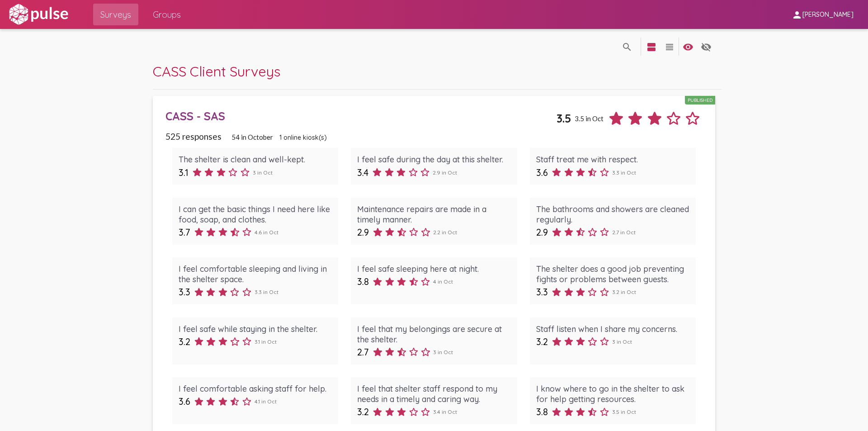  Describe the element at coordinates (612, 214) in the screenshot. I see `div: The bathrooms and showers are cleaned regularly.` at that location.